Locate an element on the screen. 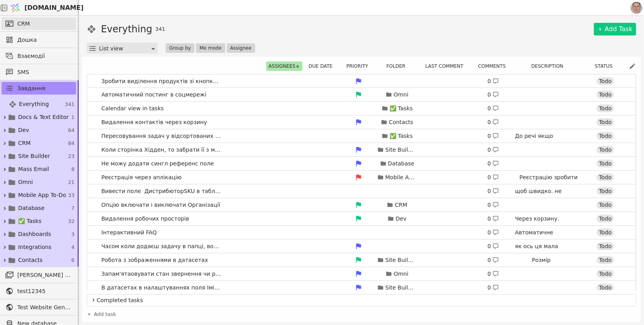 Image resolution: width=644 pixels, height=325 pixels. a: Автоматичний постинг в соцмережіOmni0 Todo is located at coordinates (361, 95).